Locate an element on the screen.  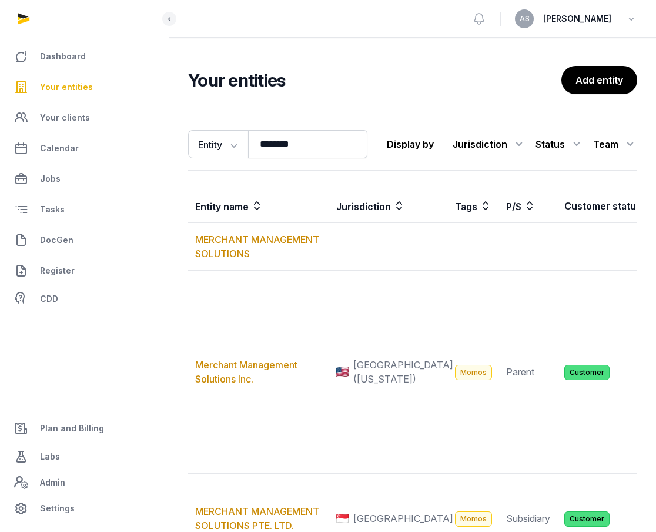
a: Dashboard is located at coordinates (84, 56).